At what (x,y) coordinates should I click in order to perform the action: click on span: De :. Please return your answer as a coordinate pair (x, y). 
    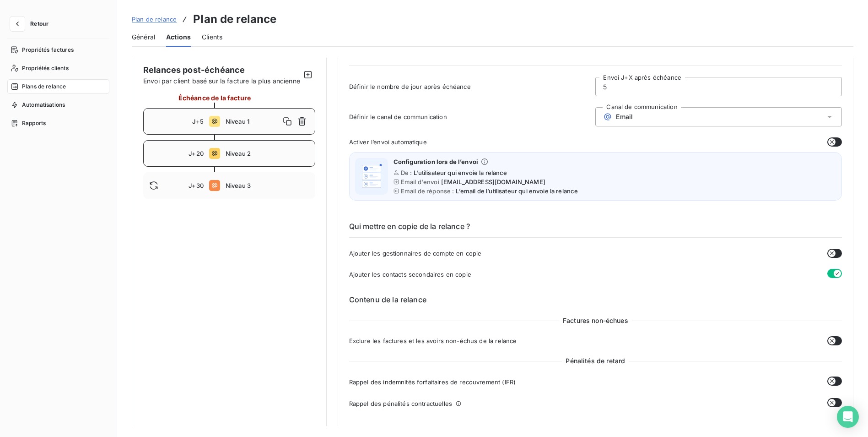
    Looking at the image, I should click on (406, 173).